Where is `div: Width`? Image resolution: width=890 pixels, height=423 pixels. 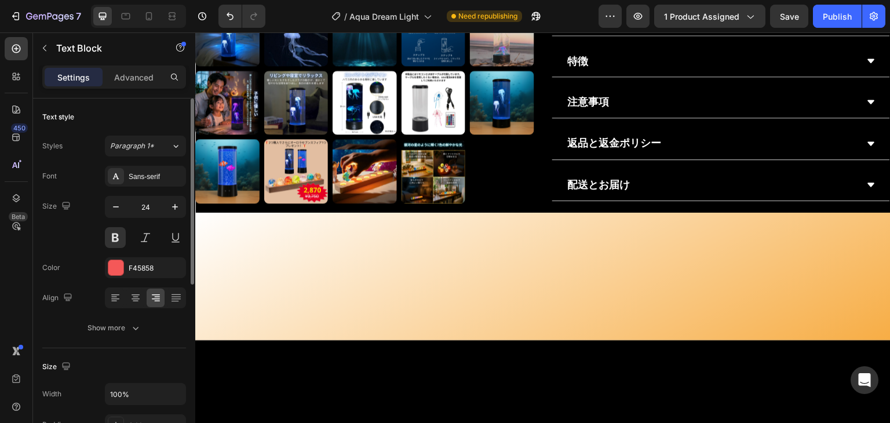
div: Width is located at coordinates (52, 394).